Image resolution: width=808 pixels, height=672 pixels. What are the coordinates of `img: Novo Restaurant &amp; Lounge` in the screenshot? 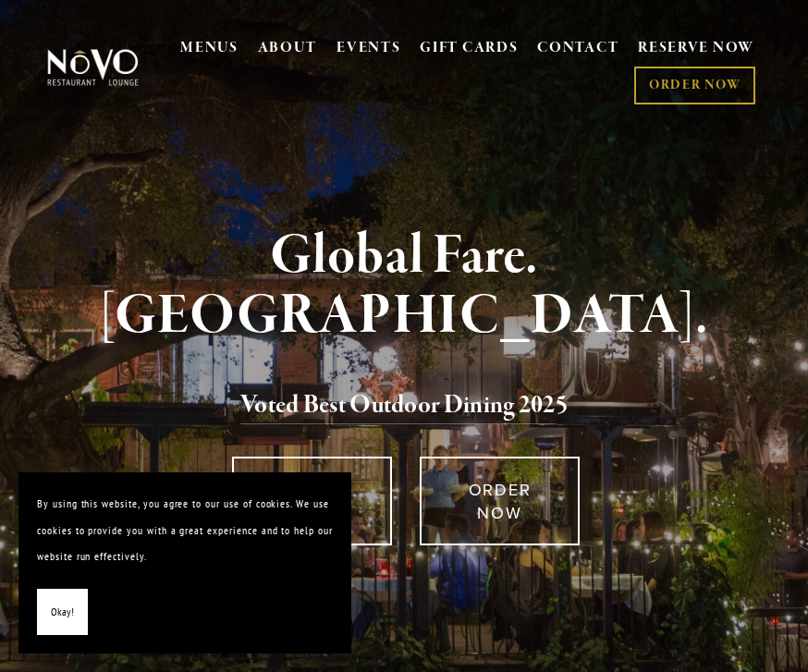 It's located at (92, 67).